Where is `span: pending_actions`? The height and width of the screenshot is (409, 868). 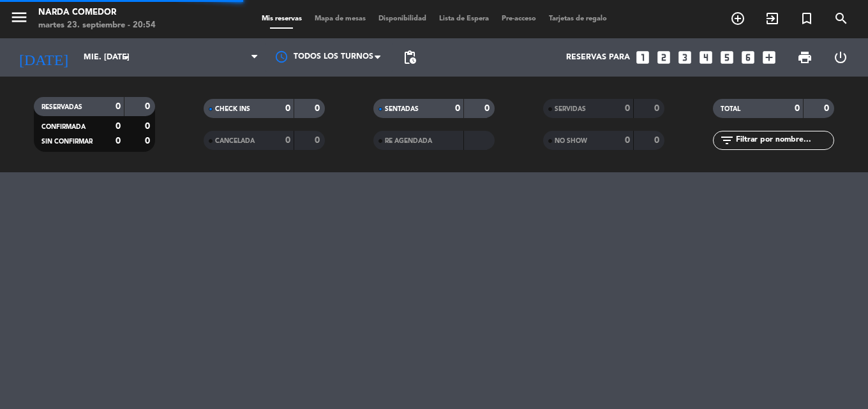
span: pending_actions is located at coordinates (410, 58).